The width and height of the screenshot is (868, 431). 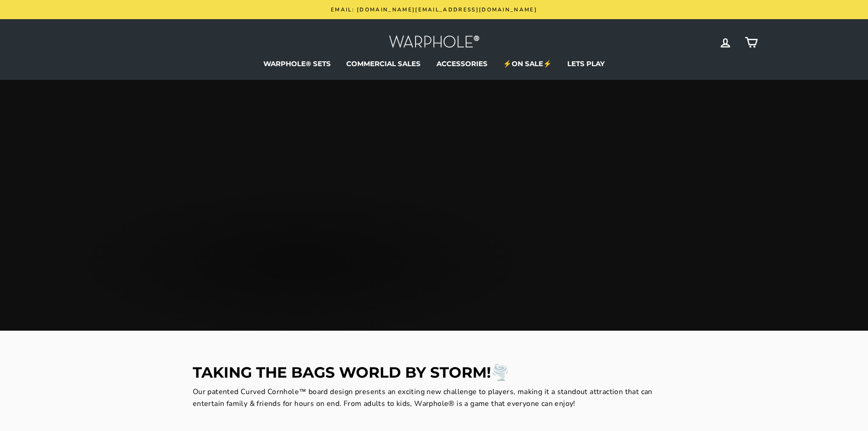 I want to click on p: Our patented Curved Cornhole™ board design presents an exciting new challenge to players, making ..., so click(x=434, y=398).